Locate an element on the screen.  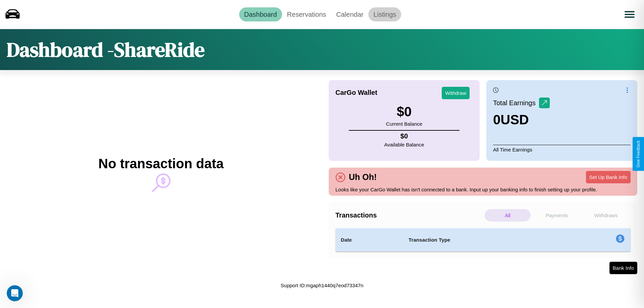
button: Open menu is located at coordinates (630, 14).